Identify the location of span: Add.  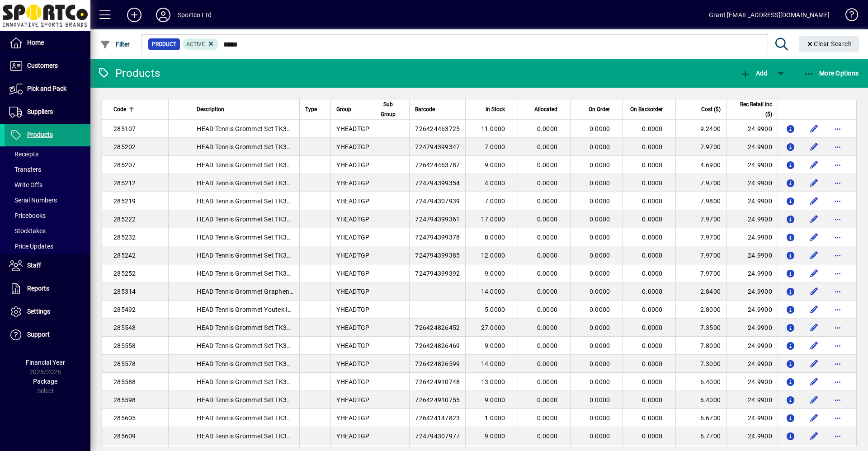
(754, 73).